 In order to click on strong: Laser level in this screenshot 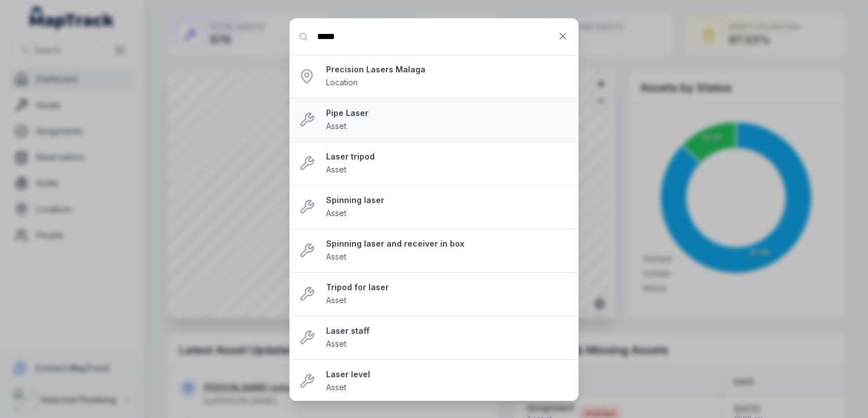, I will do `click(448, 374)`.